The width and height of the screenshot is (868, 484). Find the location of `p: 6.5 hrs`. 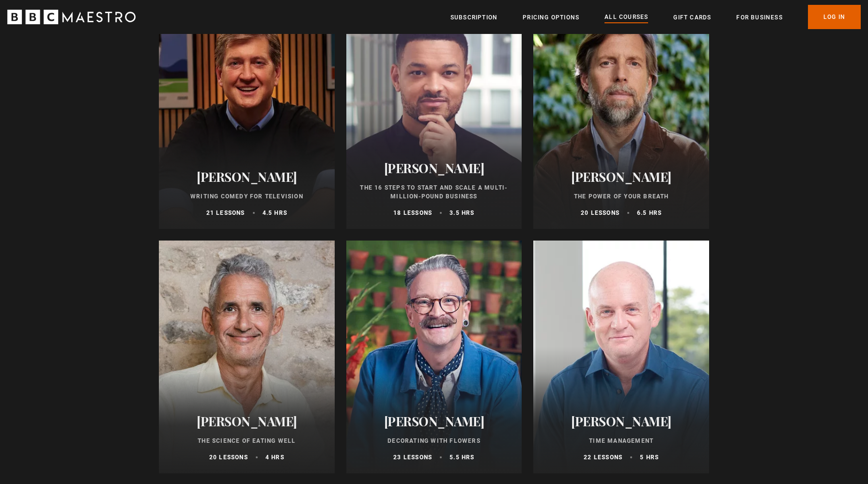

p: 6.5 hrs is located at coordinates (650, 213).